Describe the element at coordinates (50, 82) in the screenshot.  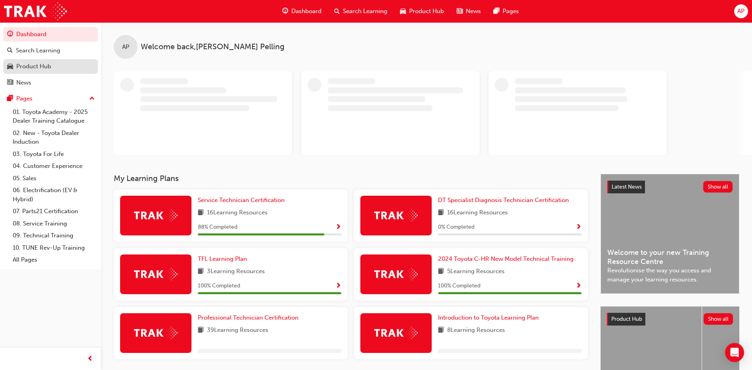
I see `a: News` at that location.